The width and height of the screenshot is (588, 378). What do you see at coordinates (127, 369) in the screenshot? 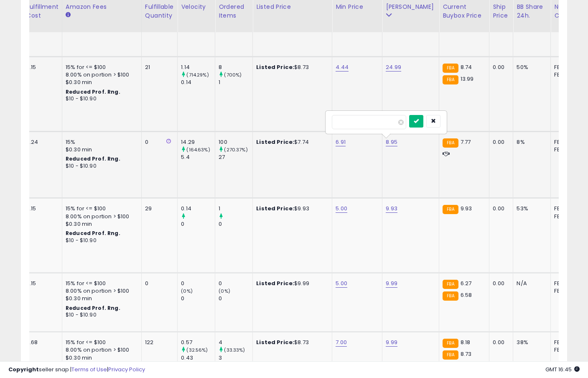
I see `a: Privacy Policy` at bounding box center [127, 369].